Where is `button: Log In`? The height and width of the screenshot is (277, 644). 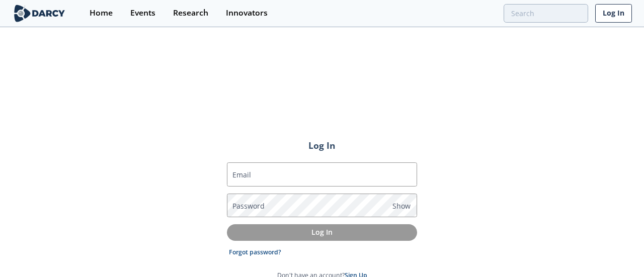 button: Log In is located at coordinates (322, 233).